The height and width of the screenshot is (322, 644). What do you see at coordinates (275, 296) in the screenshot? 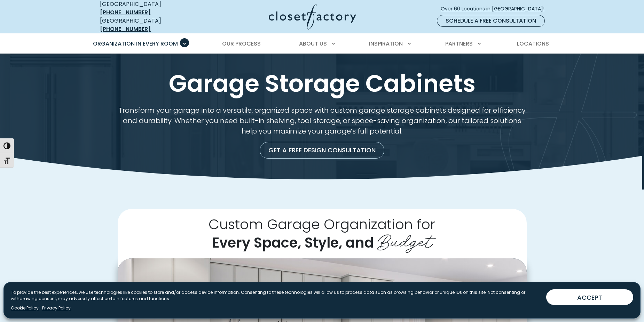
I see `p: To provide the best experiences, we use technologies like cookies to store and/or access device i...` at bounding box center [275, 296].